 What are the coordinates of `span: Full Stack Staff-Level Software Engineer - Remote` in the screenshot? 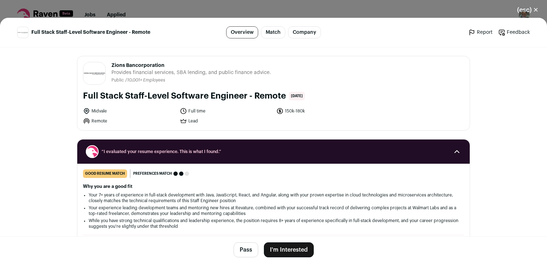 It's located at (91, 32).